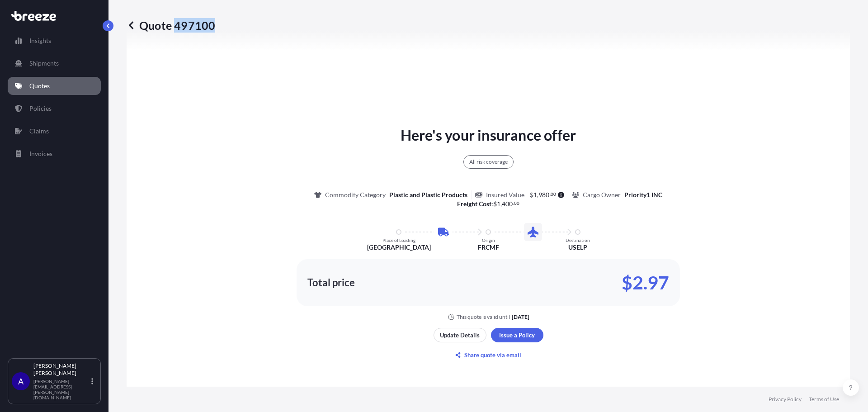 The image size is (868, 412). What do you see at coordinates (643, 195) in the screenshot?
I see `p: Priority1 INC` at bounding box center [643, 195].